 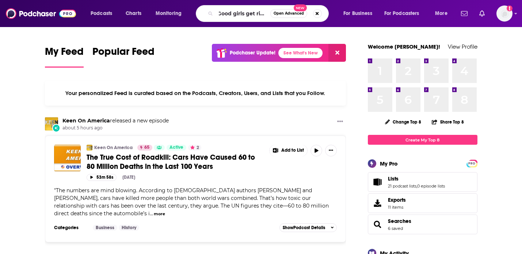 I want to click on span: Logged in as megcassidy, so click(x=505, y=14).